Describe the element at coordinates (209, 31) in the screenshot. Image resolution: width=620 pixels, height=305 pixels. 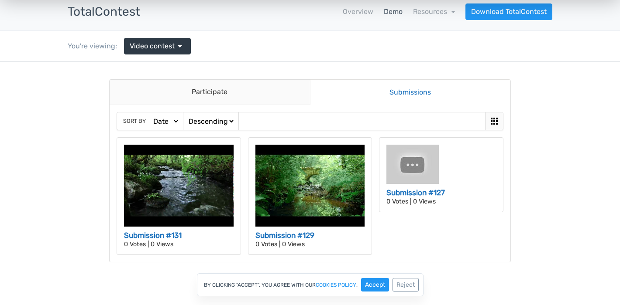
I see `a: Participate` at that location.